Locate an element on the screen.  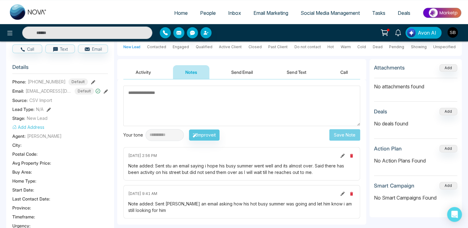
div: Your tone is located at coordinates (135, 135).